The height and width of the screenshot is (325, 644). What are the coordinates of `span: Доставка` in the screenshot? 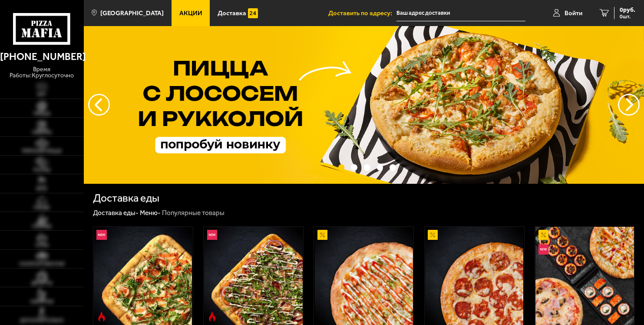 It's located at (232, 13).